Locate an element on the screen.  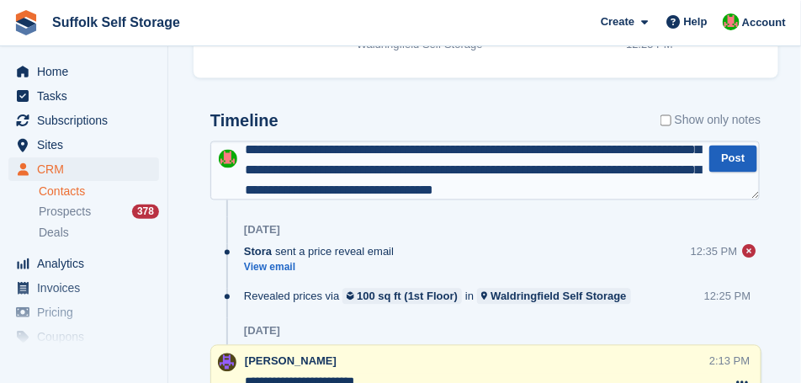
a: Deals is located at coordinates (98, 232).